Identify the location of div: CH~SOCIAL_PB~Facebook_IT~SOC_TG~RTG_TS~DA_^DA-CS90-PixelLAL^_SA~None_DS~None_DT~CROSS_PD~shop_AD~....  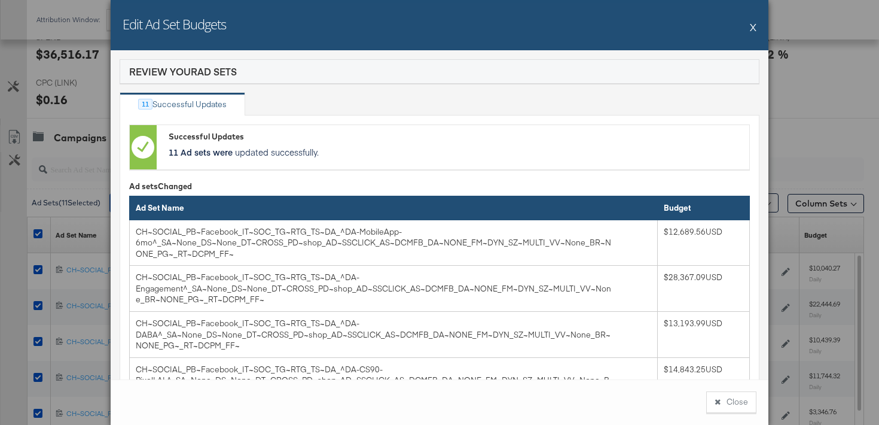
(375, 380).